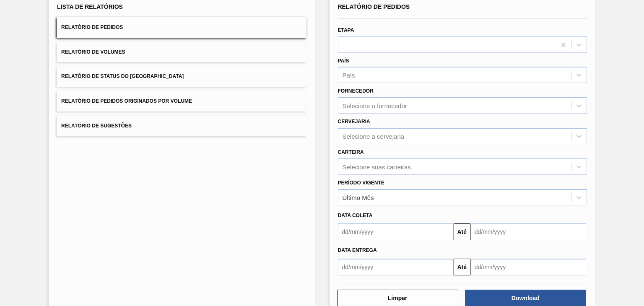 This screenshot has height=306, width=644. Describe the element at coordinates (181, 27) in the screenshot. I see `button: Relatório de Pedidos` at that location.